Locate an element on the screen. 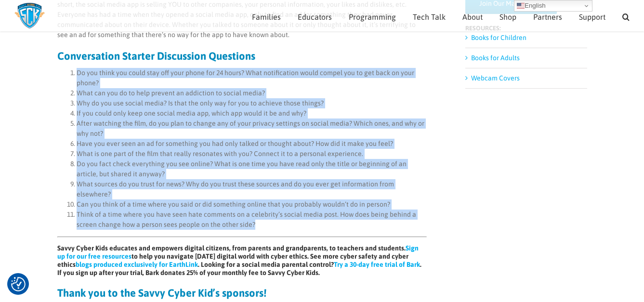 Image resolution: width=644 pixels, height=302 pixels. li: Why do you use social media? Is that the only way for you to achieve those things? is located at coordinates (251, 103).